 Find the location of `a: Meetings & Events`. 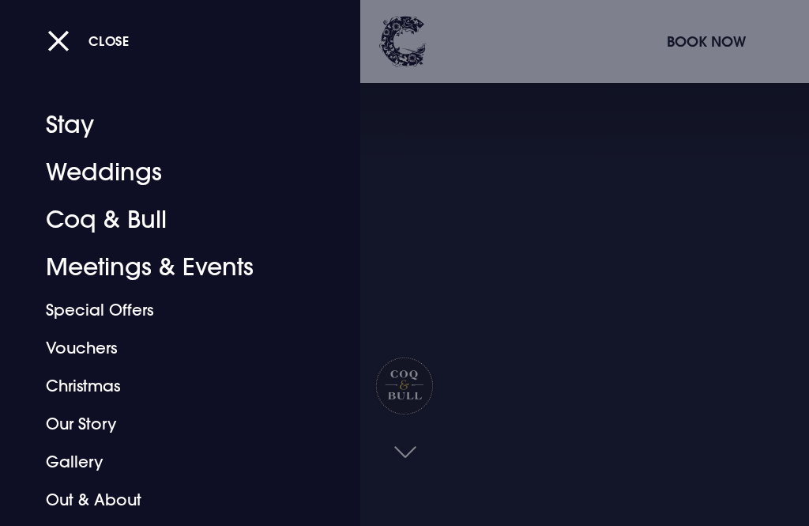

a: Meetings & Events is located at coordinates (171, 267).